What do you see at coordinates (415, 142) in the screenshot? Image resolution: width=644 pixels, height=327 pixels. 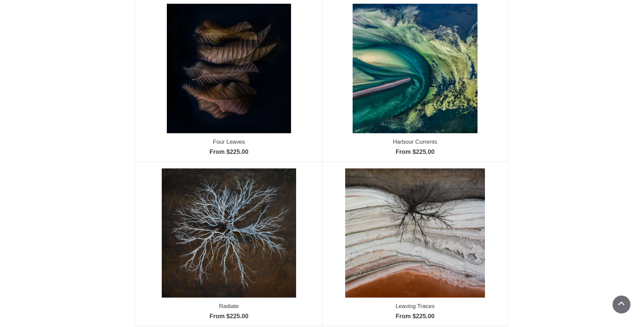 I see `a: Harbour Currents` at bounding box center [415, 142].